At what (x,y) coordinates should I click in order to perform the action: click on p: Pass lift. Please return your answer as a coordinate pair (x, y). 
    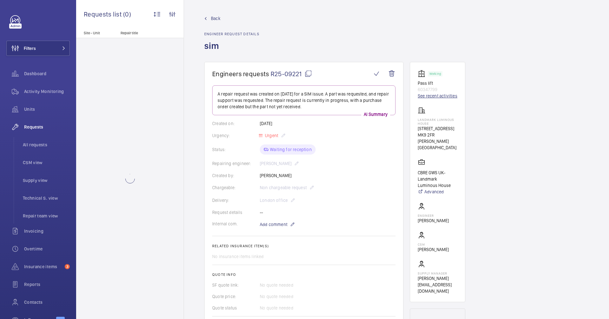
    Looking at the image, I should click on (438, 83).